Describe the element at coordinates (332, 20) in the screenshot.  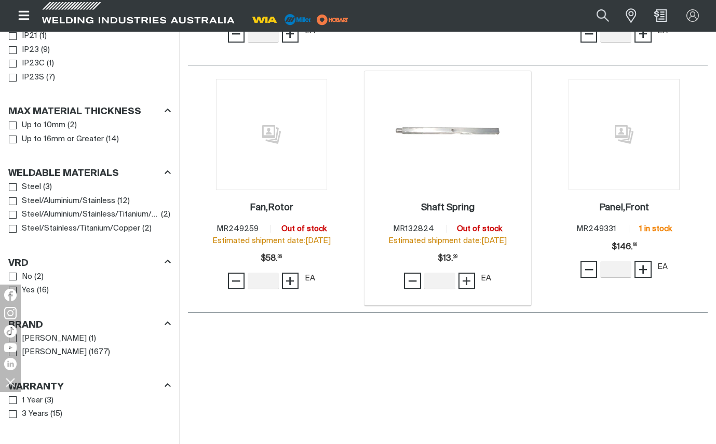
I see `img: miller` at that location.